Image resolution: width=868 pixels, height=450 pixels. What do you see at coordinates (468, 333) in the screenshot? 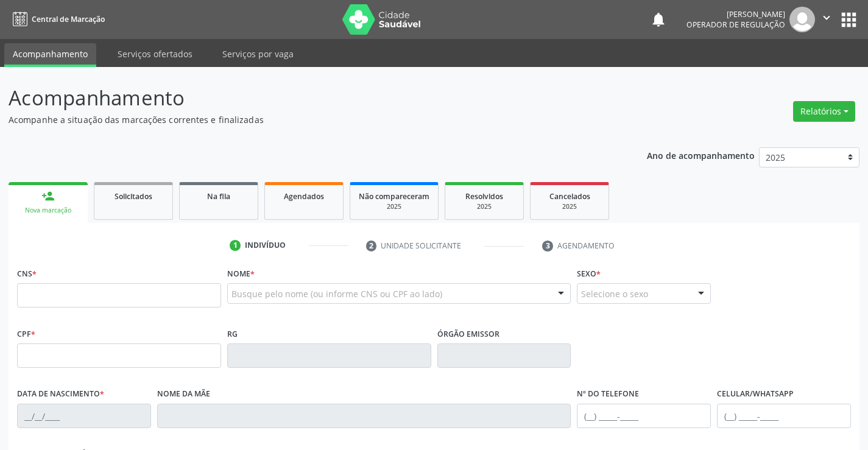
I see `label: Órgão emissor` at bounding box center [468, 333].